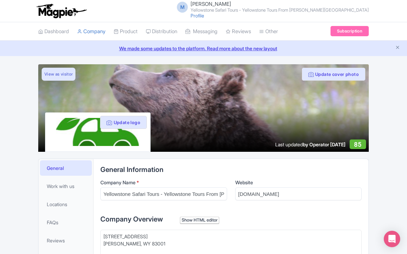 Image resolution: width=407 pixels, height=254 pixels. Describe the element at coordinates (392, 239) in the screenshot. I see `div: Open Intercom Messenger` at that location.